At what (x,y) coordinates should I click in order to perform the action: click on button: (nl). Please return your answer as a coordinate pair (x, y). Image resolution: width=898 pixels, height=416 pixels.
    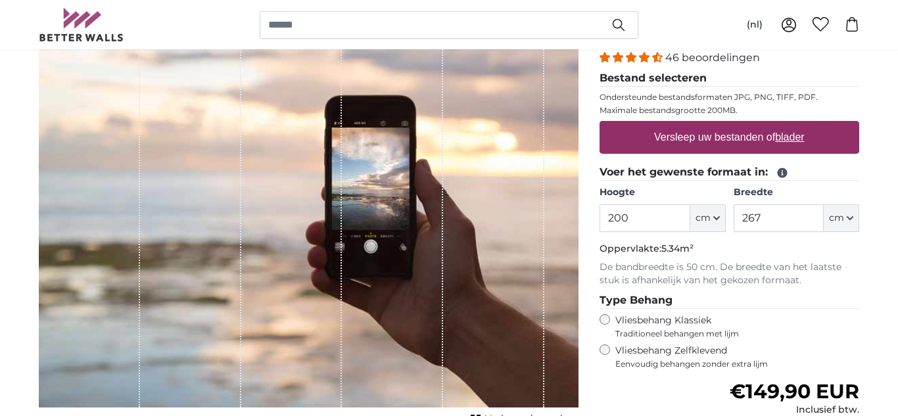
    Looking at the image, I should click on (754, 25).